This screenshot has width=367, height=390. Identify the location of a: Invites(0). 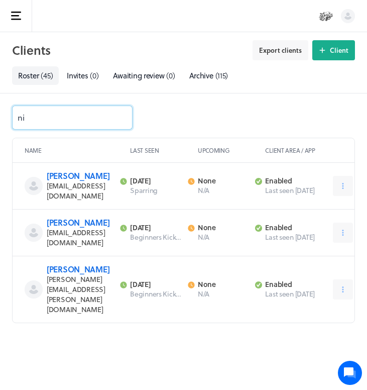
(82, 75).